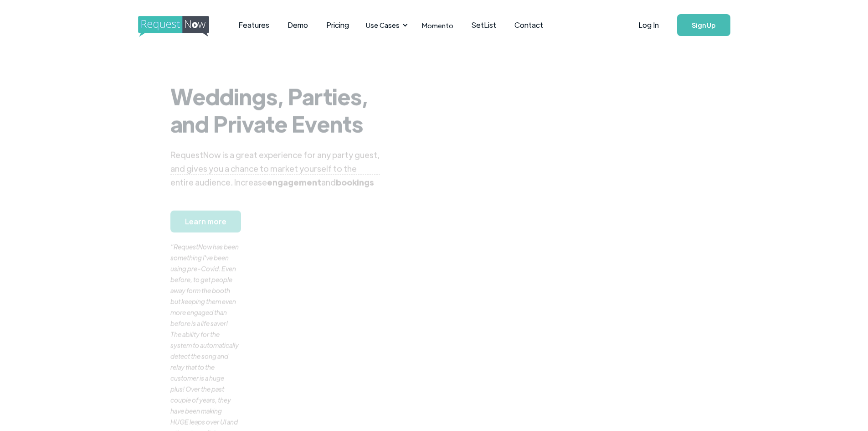  What do you see at coordinates (484, 25) in the screenshot?
I see `a: SetList` at bounding box center [484, 25].